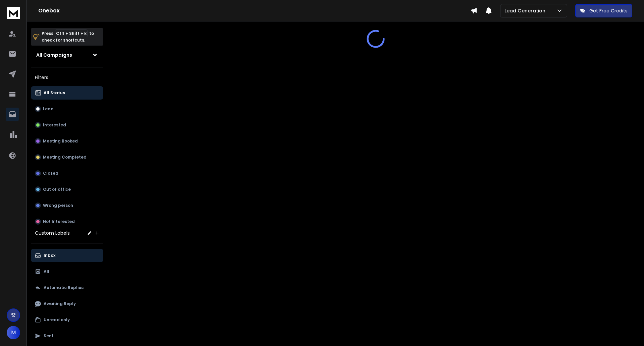 This screenshot has width=644, height=346. I want to click on button: Out of office, so click(67, 189).